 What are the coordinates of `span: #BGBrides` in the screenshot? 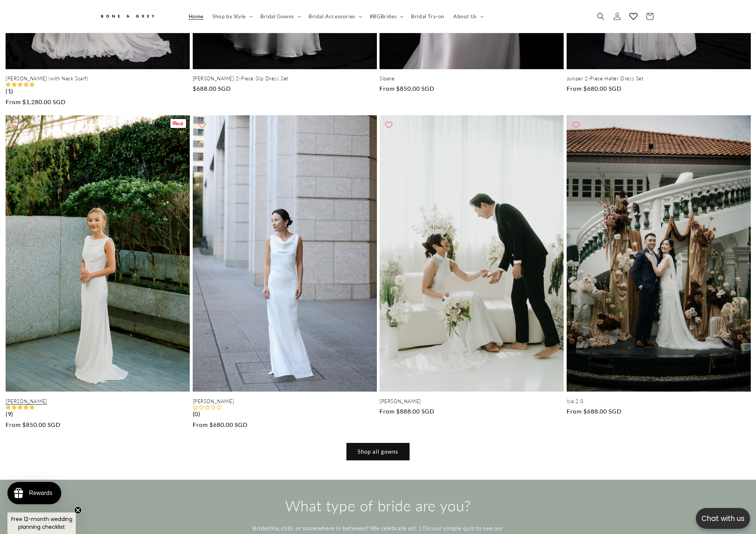 It's located at (383, 16).